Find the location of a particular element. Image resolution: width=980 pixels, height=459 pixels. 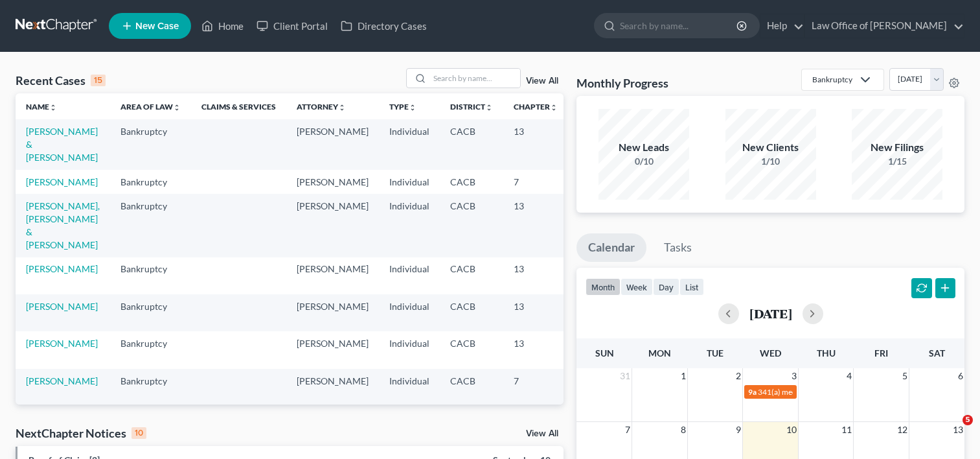

span: 12 is located at coordinates (902, 430).